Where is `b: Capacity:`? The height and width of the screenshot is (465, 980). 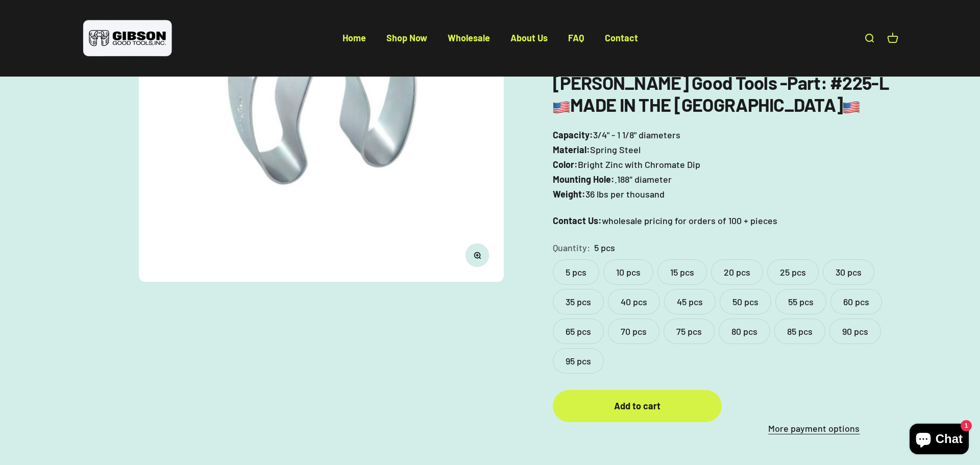
b: Capacity: is located at coordinates (572, 135).